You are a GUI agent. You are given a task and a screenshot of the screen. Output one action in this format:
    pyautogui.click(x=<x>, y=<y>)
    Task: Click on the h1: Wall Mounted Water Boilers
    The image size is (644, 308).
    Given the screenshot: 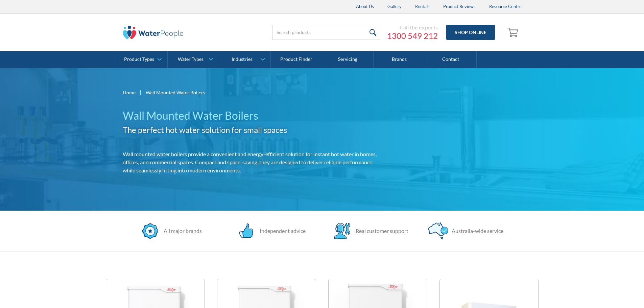 What is the action you would take?
    pyautogui.click(x=253, y=116)
    